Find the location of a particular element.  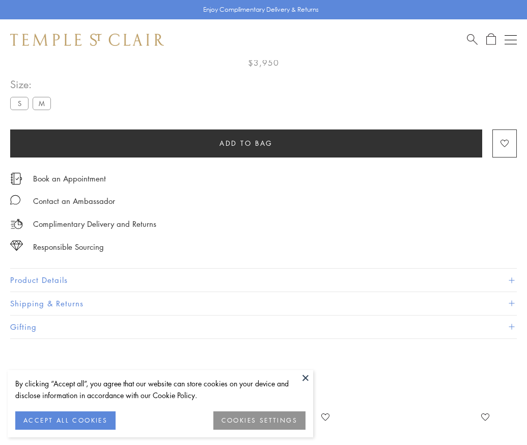

button: Gifting is located at coordinates (263, 327).